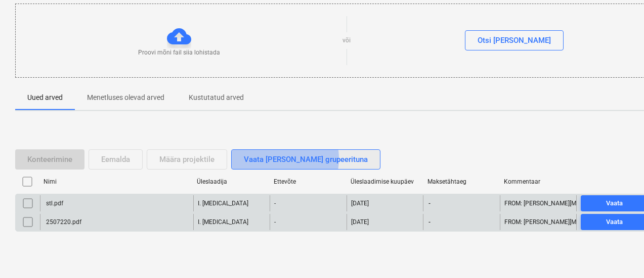 The image size is (644, 278). What do you see at coordinates (385, 182) in the screenshot?
I see `div: Üleslaadimise kuupäev` at bounding box center [385, 182].